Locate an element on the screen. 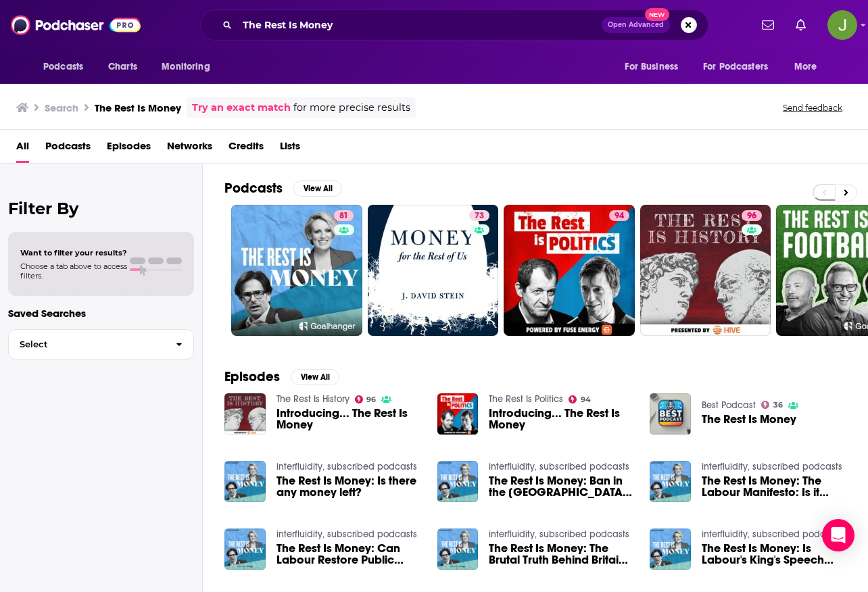 This screenshot has height=592, width=868. span: More is located at coordinates (806, 67).